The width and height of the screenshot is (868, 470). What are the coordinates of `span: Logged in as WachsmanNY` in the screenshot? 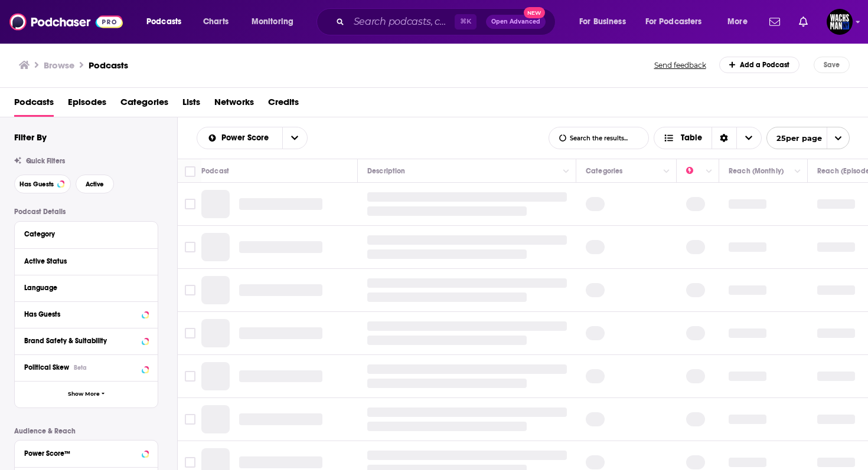 It's located at (839, 22).